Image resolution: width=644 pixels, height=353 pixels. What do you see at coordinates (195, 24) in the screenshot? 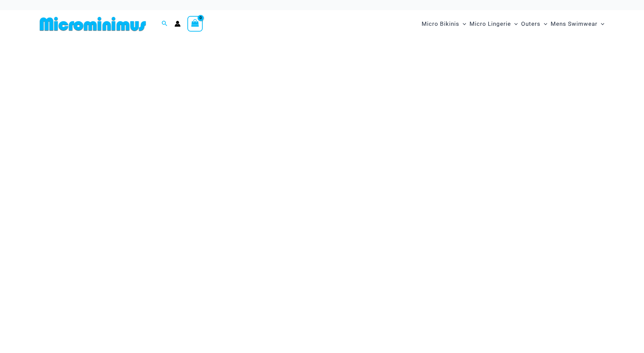
I see `a: View Shopping Cart, empty` at bounding box center [195, 24].